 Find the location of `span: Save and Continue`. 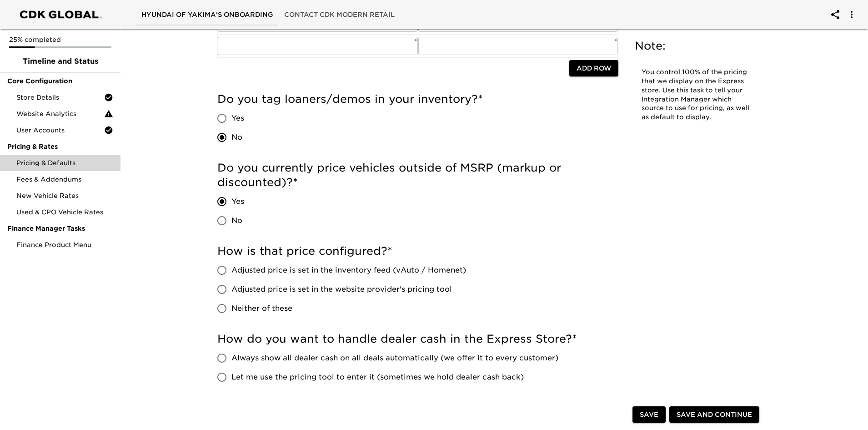

span: Save and Continue is located at coordinates (714, 414).